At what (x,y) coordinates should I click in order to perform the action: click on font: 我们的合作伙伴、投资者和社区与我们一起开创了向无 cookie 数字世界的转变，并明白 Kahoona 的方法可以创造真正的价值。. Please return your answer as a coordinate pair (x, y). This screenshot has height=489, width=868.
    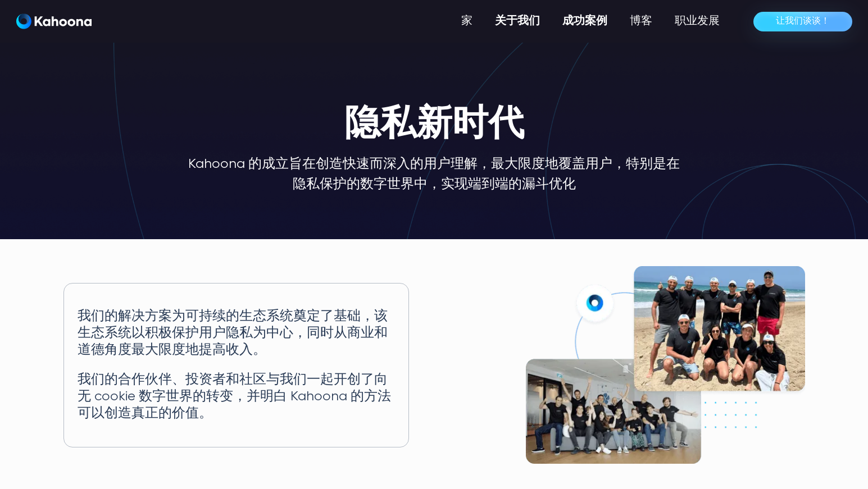
    Looking at the image, I should click on (234, 396).